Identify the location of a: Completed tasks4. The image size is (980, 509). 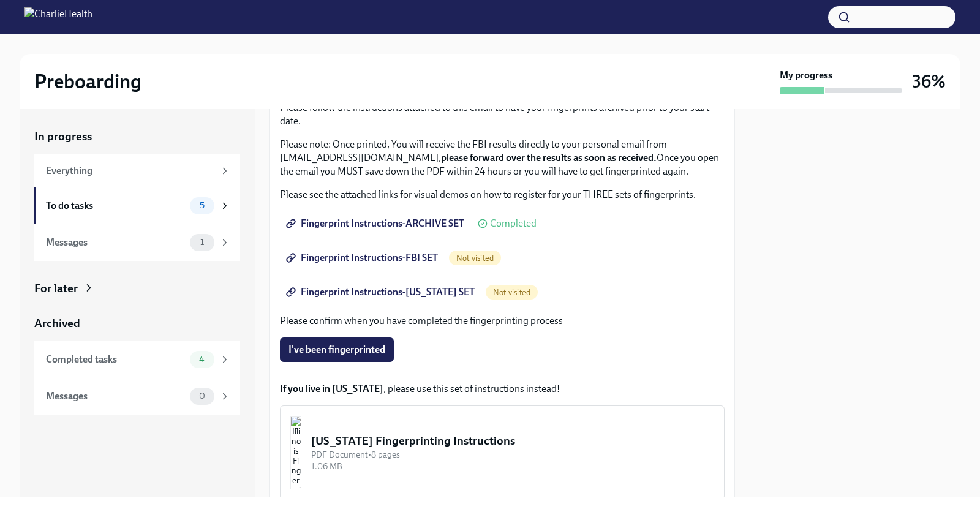
(137, 360).